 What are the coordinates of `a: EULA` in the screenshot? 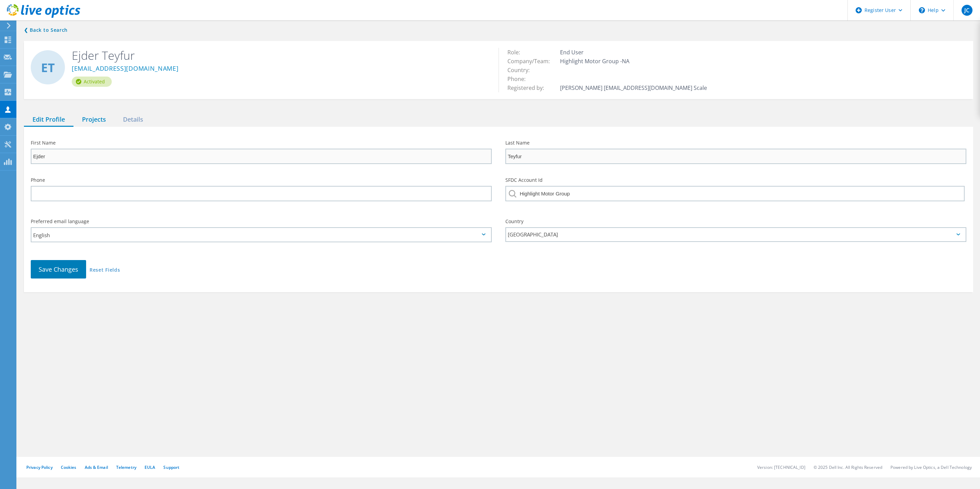 It's located at (150, 467).